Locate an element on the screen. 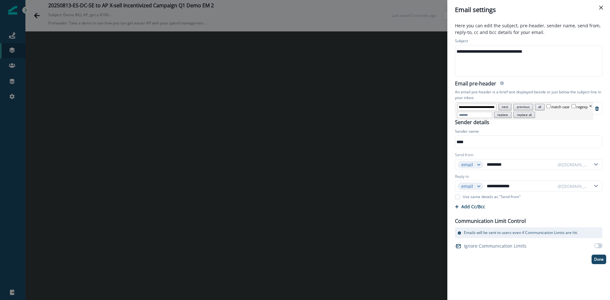 The width and height of the screenshot is (610, 300). button: all is located at coordinates (540, 107).